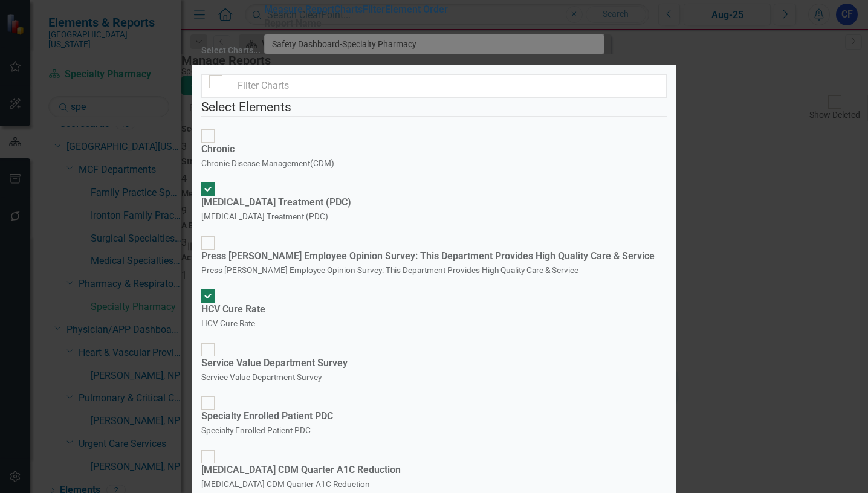  What do you see at coordinates (228, 323) in the screenshot?
I see `small: HCV Cure Rate` at bounding box center [228, 323].